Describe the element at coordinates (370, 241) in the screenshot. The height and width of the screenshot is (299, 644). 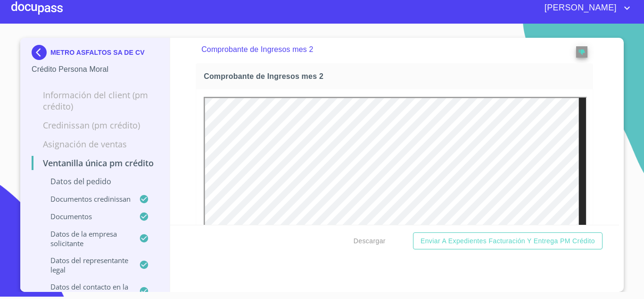
I see `span: Descargar` at that location.